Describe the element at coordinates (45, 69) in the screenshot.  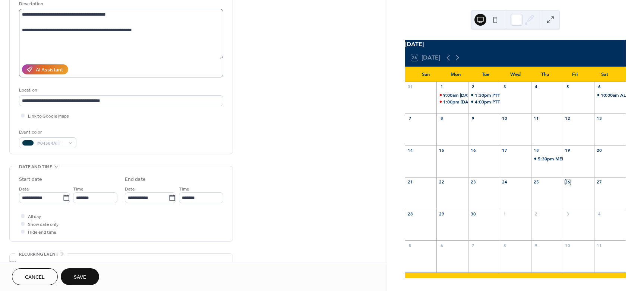
I see `button: AI Assistant` at that location.